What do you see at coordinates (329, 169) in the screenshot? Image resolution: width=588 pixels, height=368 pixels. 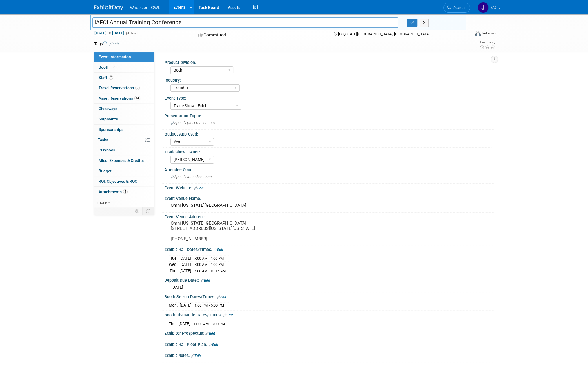 I see `div: Attendee Count:` at bounding box center [329, 169].